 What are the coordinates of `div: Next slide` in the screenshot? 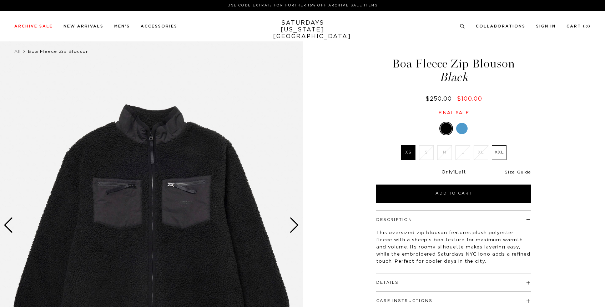 It's located at (294, 225).